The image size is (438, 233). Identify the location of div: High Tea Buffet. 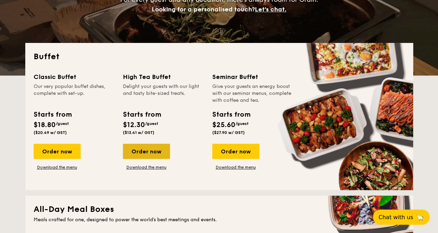
(164, 77).